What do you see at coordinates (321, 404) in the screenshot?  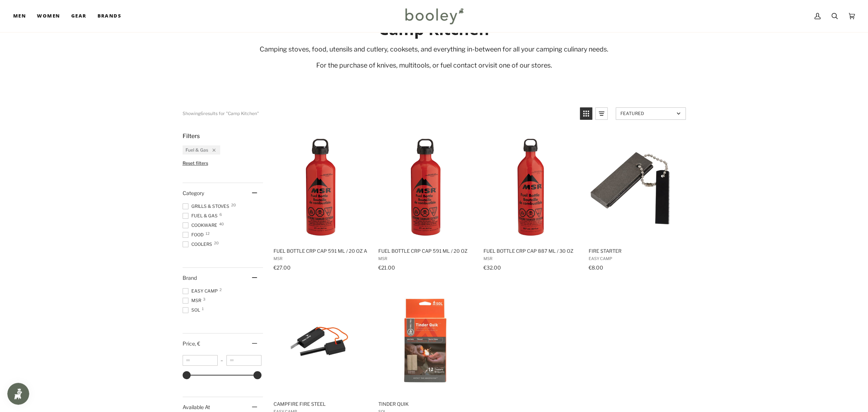 I see `span: Campfire Fire Steel` at bounding box center [321, 404].